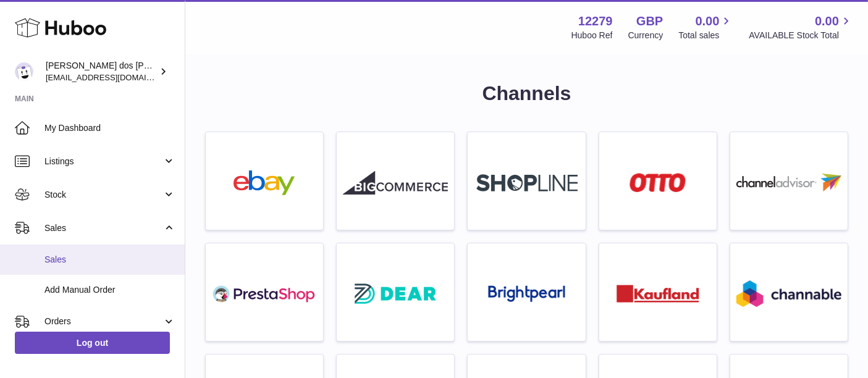 The width and height of the screenshot is (868, 378). Describe the element at coordinates (103, 161) in the screenshot. I see `span: Listings` at that location.